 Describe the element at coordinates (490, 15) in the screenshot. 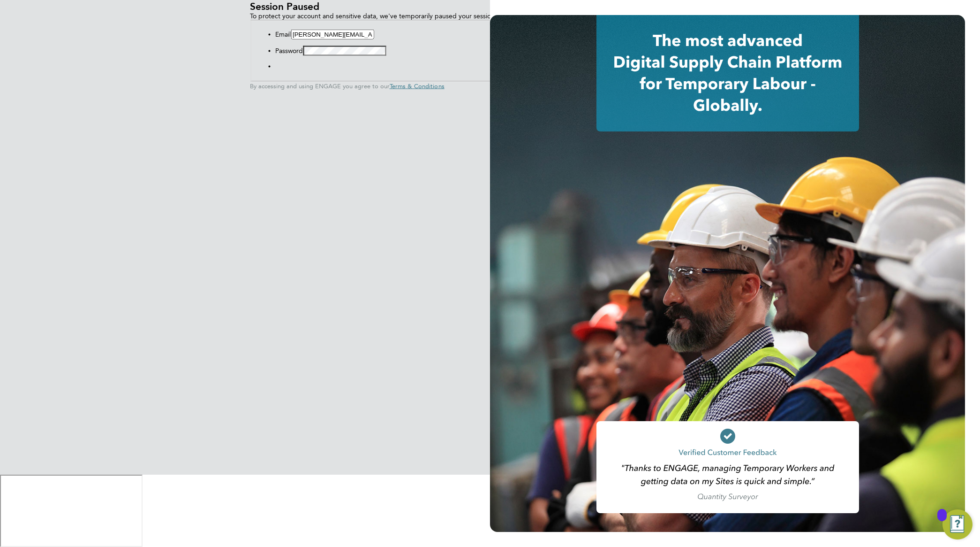

I see `p: To protect your account and sensitive data, we've temporarily paused your session. Simply enter y...` at that location.